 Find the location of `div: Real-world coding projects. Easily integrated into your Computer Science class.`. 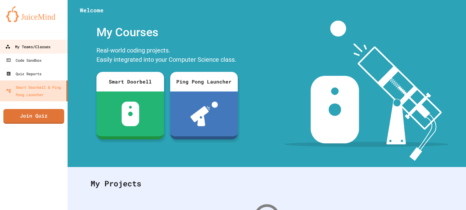

div: Real-world coding projects. Easily integrated into your Computer Science class. is located at coordinates (167, 56).